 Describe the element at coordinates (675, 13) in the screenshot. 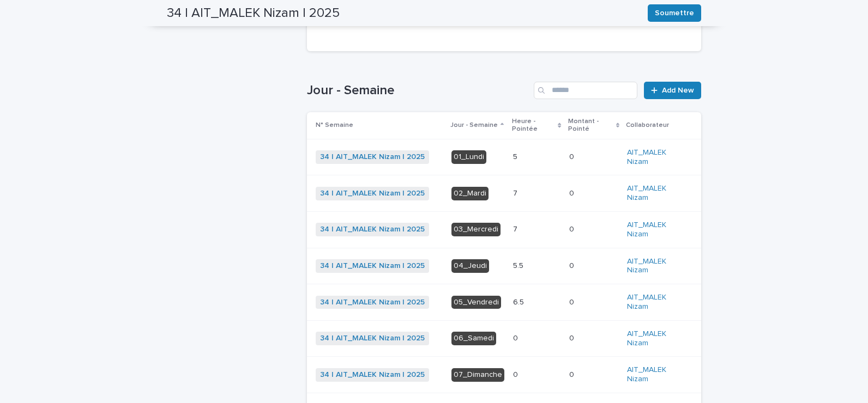

I see `span: Soumettre` at that location.